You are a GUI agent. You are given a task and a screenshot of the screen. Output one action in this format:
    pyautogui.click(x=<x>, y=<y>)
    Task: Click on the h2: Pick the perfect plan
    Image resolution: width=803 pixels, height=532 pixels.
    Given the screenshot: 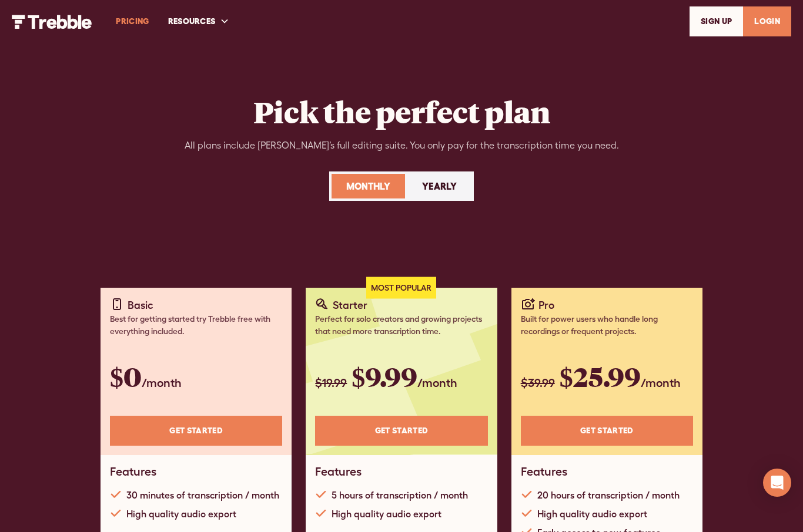 What is the action you would take?
    pyautogui.click(x=402, y=112)
    